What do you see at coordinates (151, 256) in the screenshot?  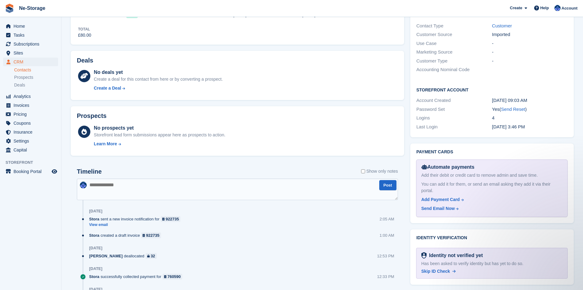 I see `a: 32` at bounding box center [151, 256].